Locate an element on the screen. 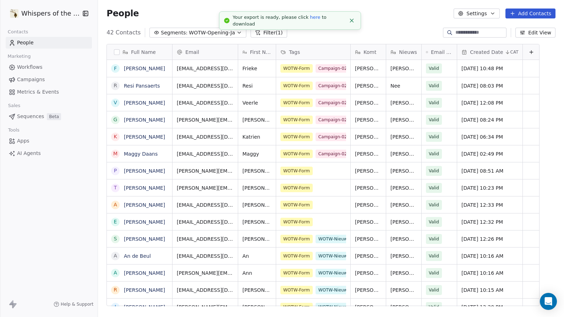 This screenshot has height=317, width=564. span: Email Verification Status is located at coordinates (441, 52).